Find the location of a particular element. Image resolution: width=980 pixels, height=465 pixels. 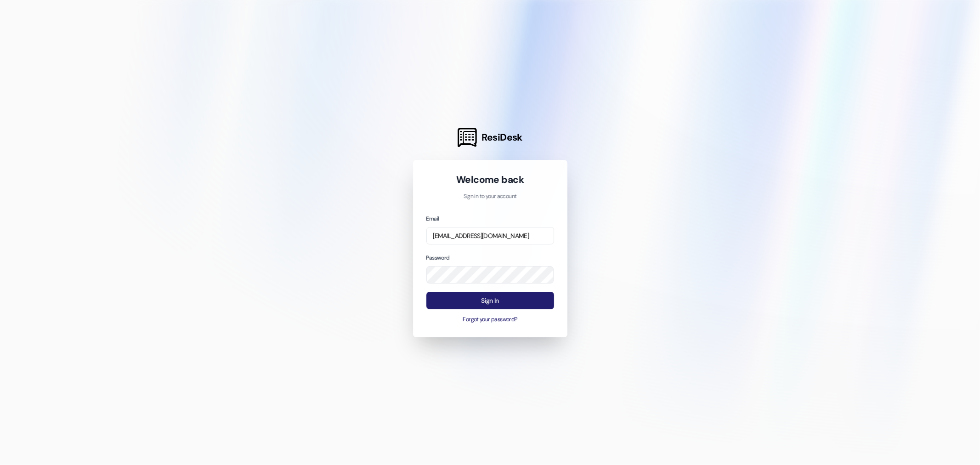

label: Password is located at coordinates (438, 258).